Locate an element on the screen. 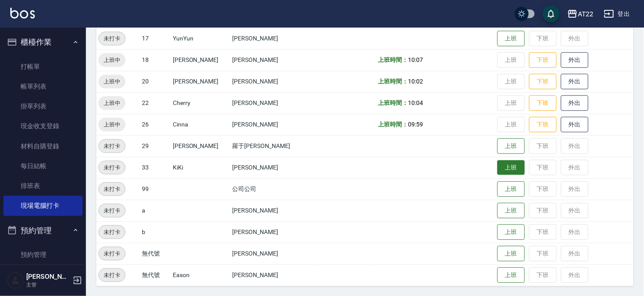 This screenshot has height=296, width=644. td: Cherry is located at coordinates (200, 103).